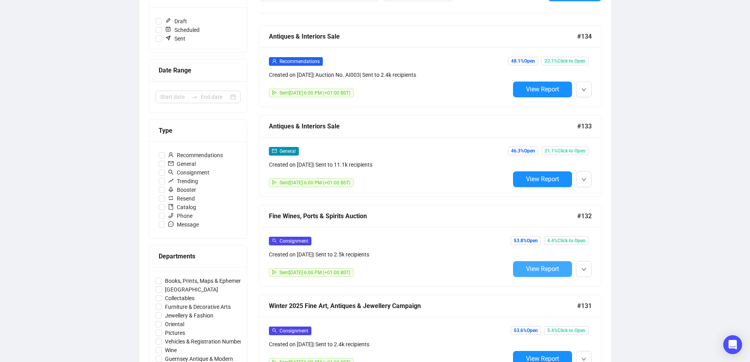 The width and height of the screenshot is (750, 362). Describe the element at coordinates (189, 315) in the screenshot. I see `span: Jewellery & Fashion` at that location.